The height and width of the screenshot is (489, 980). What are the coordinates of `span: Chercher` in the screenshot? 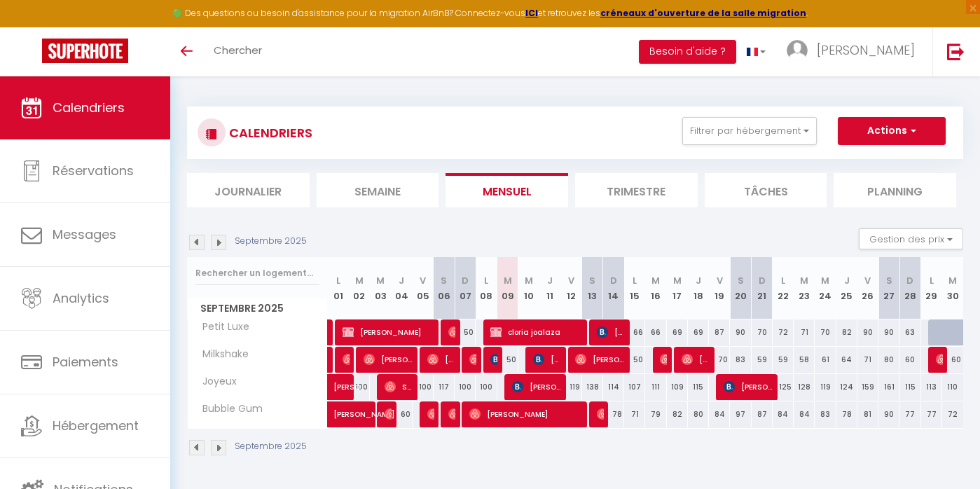 It's located at (238, 50).